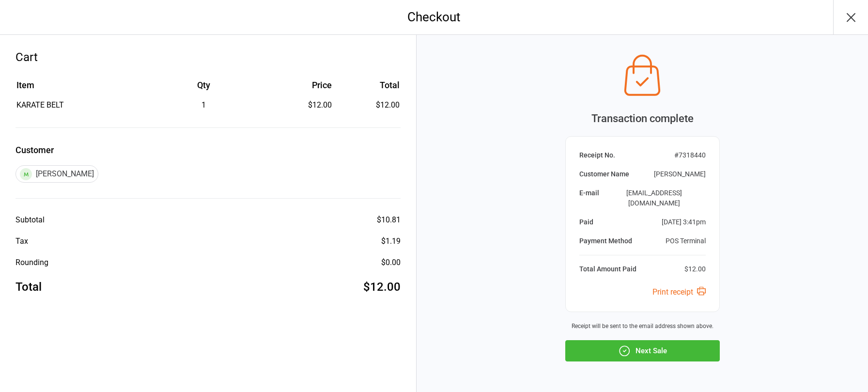 The image size is (868, 392). What do you see at coordinates (605, 241) in the screenshot?
I see `div: Payment Method` at bounding box center [605, 241].